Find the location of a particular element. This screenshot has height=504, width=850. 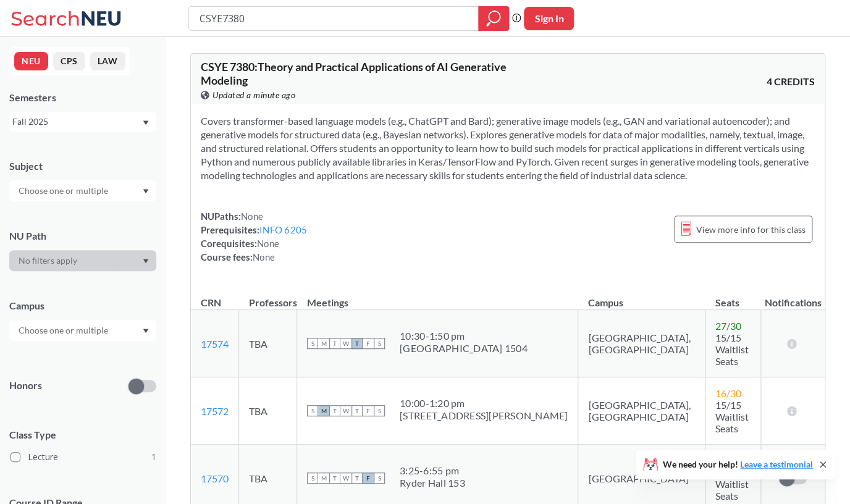

span: CSYE 7380 : Theory and Practical Applications of AI Generative Modeling is located at coordinates (354, 74).